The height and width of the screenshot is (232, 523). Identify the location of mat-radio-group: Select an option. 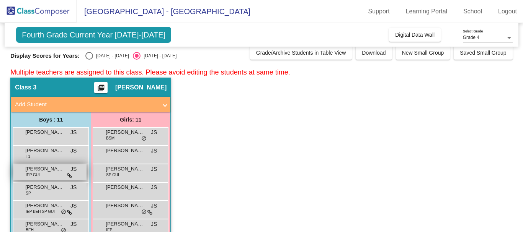
(131, 56).